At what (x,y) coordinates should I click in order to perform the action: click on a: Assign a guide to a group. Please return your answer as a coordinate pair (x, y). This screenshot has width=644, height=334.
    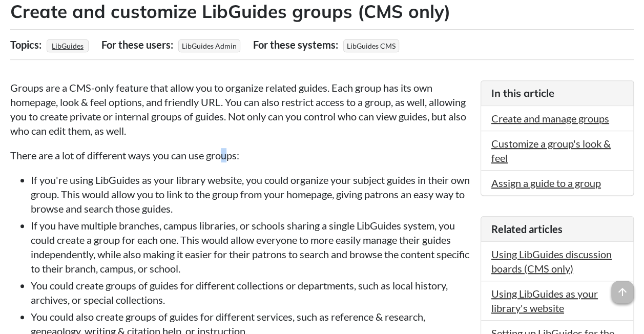
    Looking at the image, I should click on (546, 183).